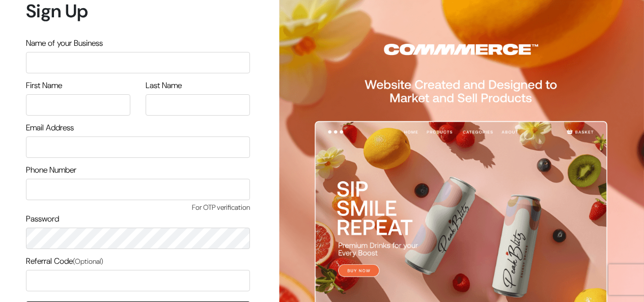 The width and height of the screenshot is (644, 302). What do you see at coordinates (51, 170) in the screenshot?
I see `label: Phone Number` at bounding box center [51, 170].